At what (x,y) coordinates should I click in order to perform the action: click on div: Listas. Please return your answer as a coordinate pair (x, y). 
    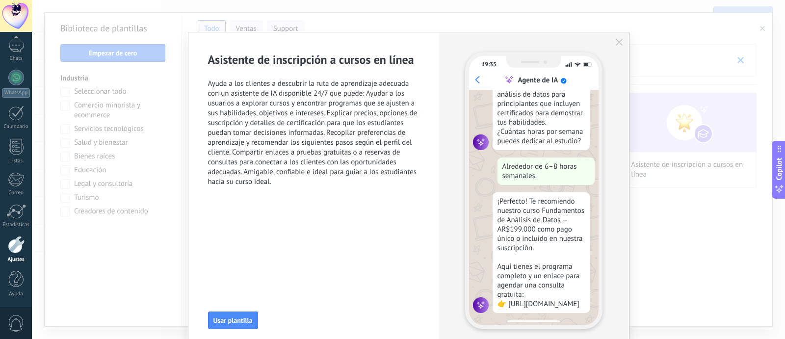
    Looking at the image, I should click on (16, 161).